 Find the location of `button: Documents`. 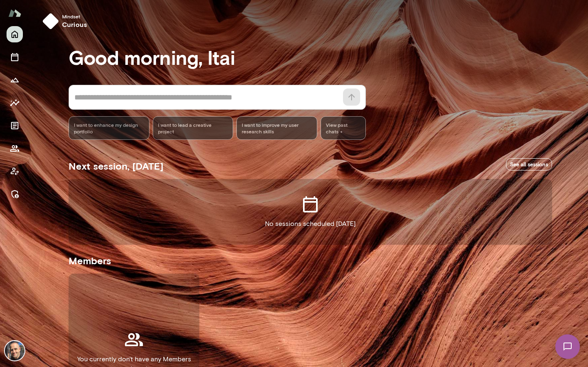

button: Documents is located at coordinates (15, 126).